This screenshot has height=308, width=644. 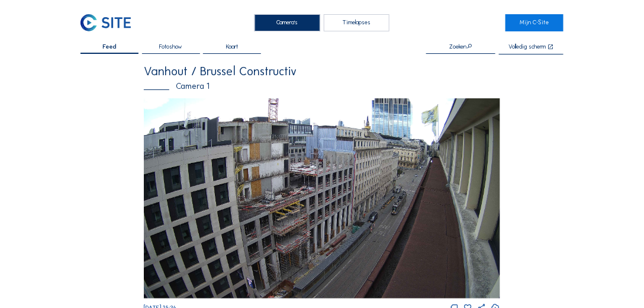 What do you see at coordinates (528, 47) in the screenshot?
I see `div: Volledig scherm` at bounding box center [528, 47].